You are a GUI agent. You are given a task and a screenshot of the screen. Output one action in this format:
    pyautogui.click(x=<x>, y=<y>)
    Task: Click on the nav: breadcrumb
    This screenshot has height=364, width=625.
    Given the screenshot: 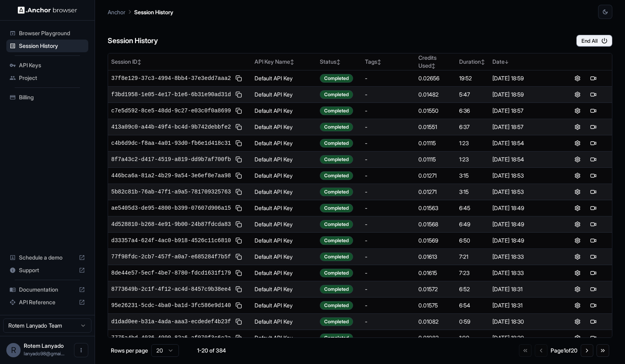 What is the action you would take?
    pyautogui.click(x=140, y=12)
    